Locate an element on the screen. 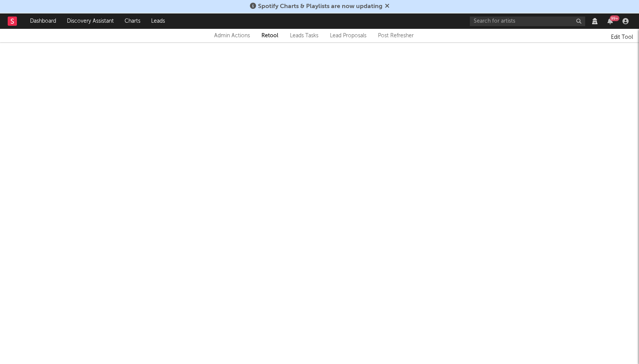 The image size is (639, 364). a: Discovery Assistant is located at coordinates (90, 21).